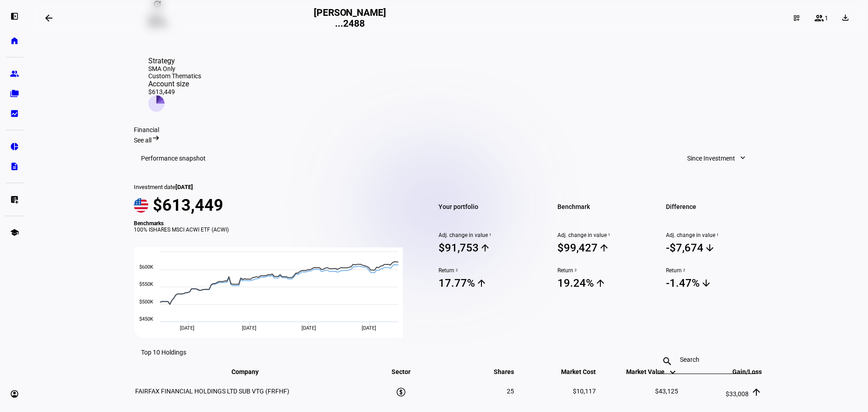  What do you see at coordinates (714, 248) in the screenshot?
I see `span: -$7,674` at bounding box center [714, 248].